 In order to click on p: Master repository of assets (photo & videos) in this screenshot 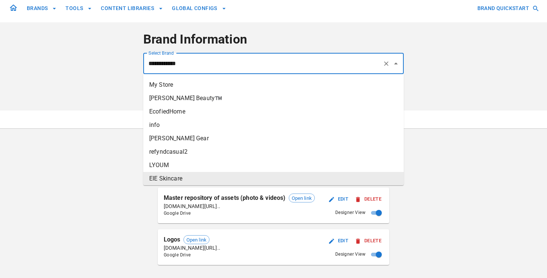, I will do `click(225, 198)`.